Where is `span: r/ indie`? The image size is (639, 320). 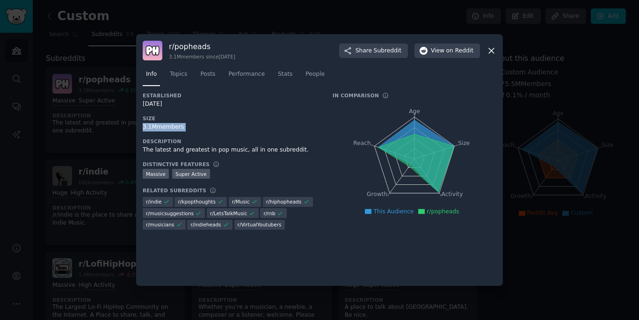
span: r/ indie is located at coordinates (153, 201).